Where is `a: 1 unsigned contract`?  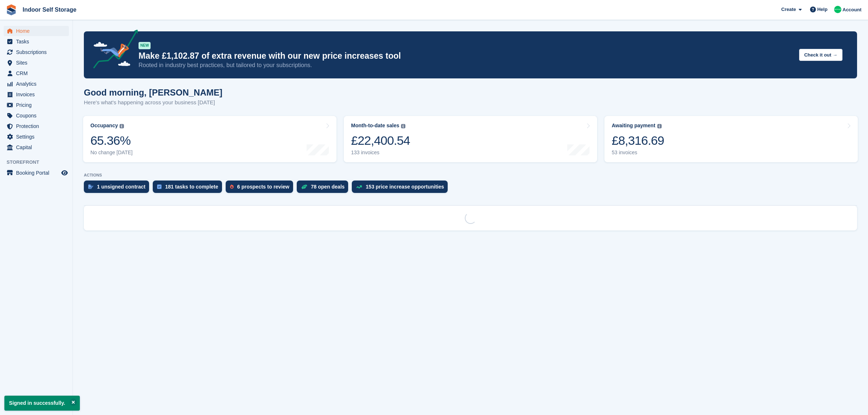
a: 1 unsigned contract is located at coordinates (118, 188).